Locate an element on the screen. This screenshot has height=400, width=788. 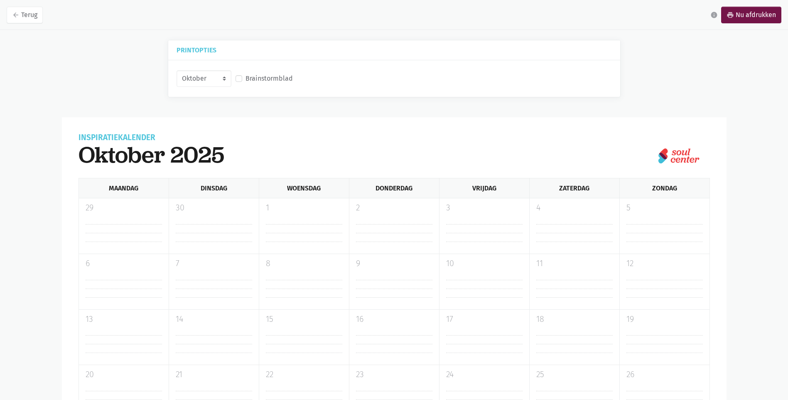
p: 24 is located at coordinates (484, 374).